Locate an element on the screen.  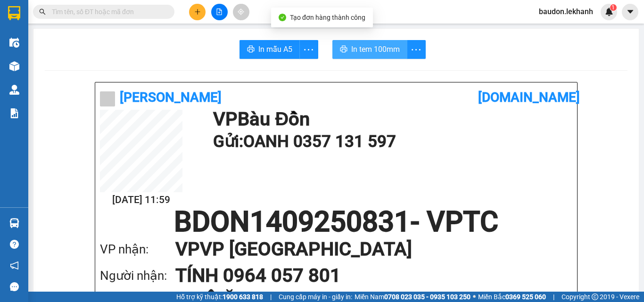
strong: 0708 023 035 - 0935 103 250 is located at coordinates (427, 297).